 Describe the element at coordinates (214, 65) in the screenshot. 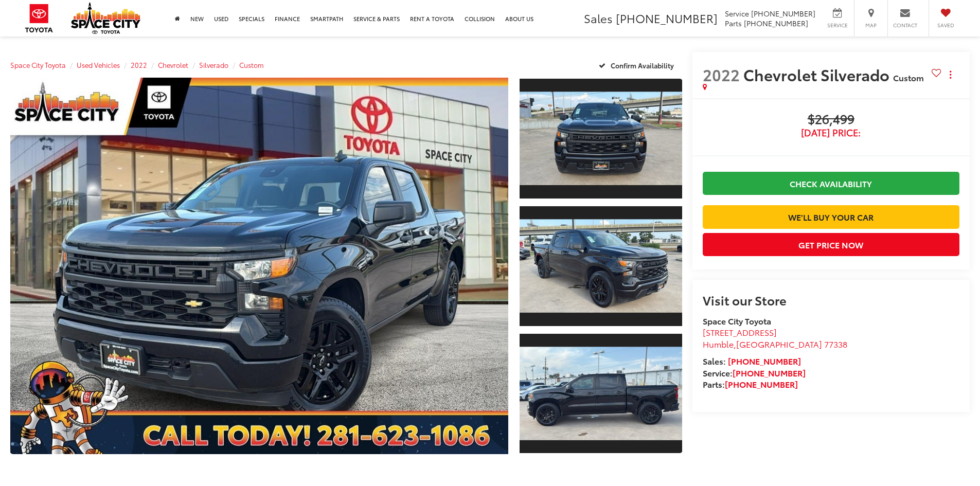

I see `a: Silverado` at that location.